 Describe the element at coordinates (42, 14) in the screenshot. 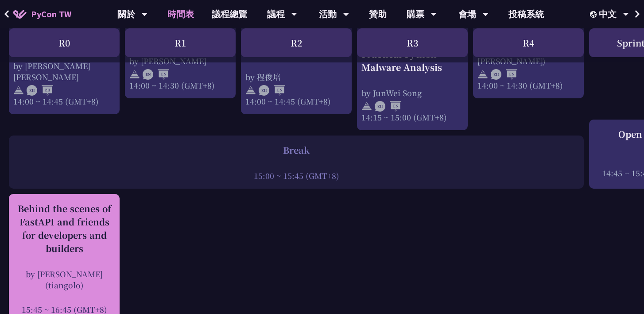

I see `a: PyCon TW` at that location.